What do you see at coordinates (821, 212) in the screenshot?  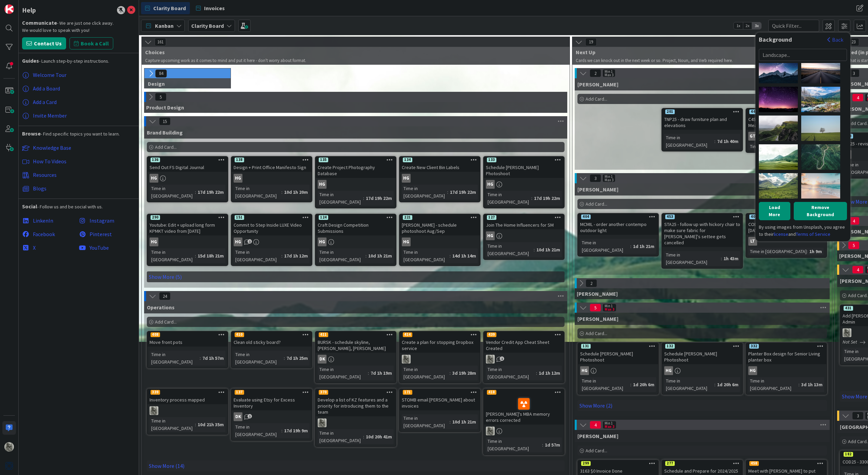 I see `button: Remove Background` at bounding box center [821, 212].